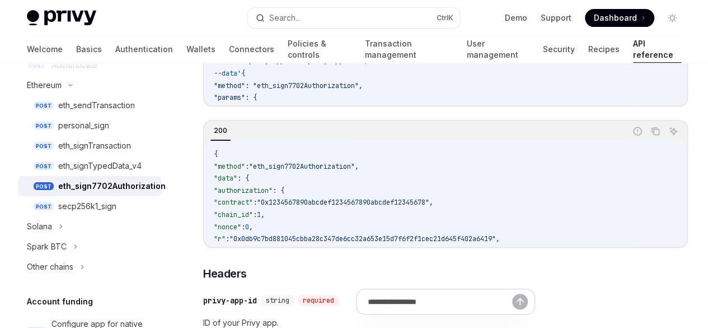  Describe the element at coordinates (90, 206) in the screenshot. I see `a: POSTsecp256k1_sign` at that location.